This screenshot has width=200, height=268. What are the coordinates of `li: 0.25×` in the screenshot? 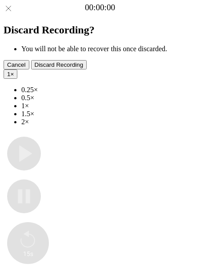 It's located at (109, 90).